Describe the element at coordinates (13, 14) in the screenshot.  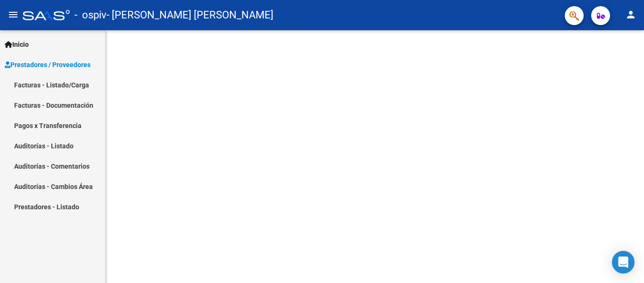
I see `mat-icon: menu` at that location.